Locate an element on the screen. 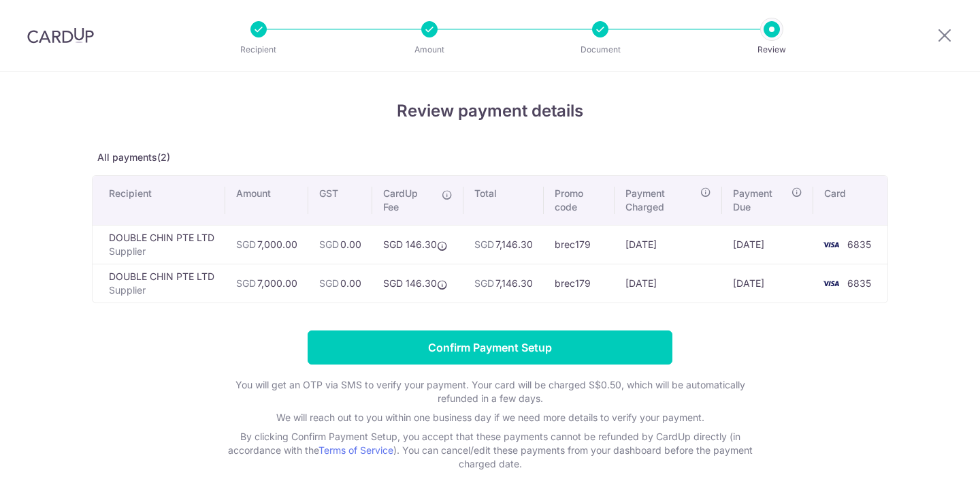  p: Amount is located at coordinates (429, 50).